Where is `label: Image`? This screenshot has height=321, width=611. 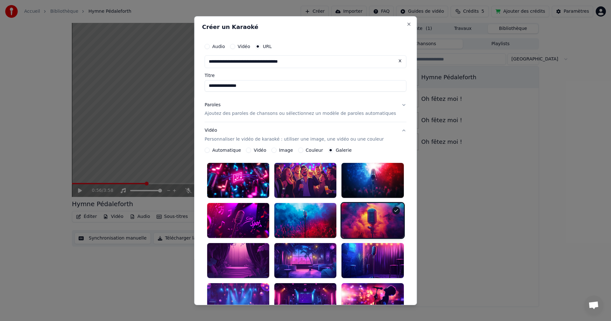
label: Image is located at coordinates (286, 150).